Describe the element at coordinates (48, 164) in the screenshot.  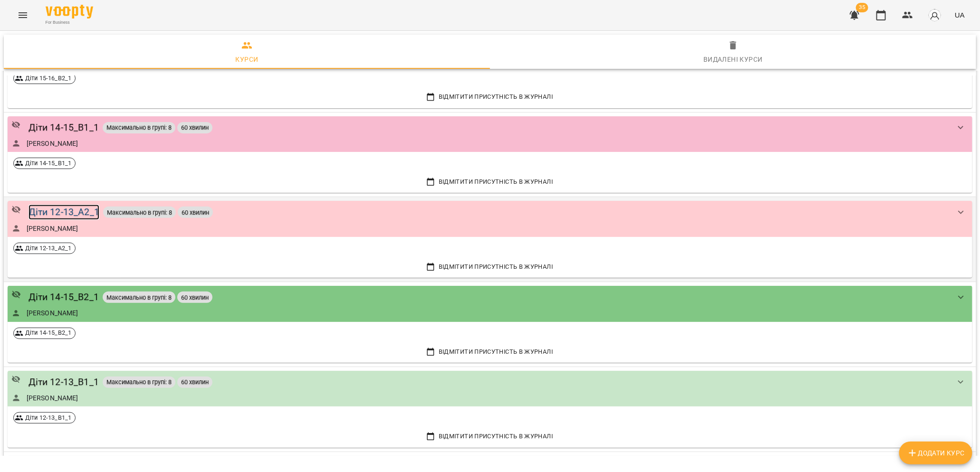
I see `span: Діти 14-15_B1_1` at that location.